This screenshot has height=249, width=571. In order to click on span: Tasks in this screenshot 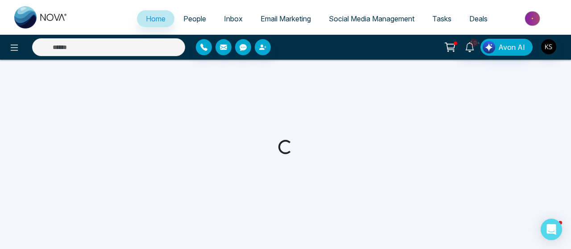, I will do `click(441, 19)`.